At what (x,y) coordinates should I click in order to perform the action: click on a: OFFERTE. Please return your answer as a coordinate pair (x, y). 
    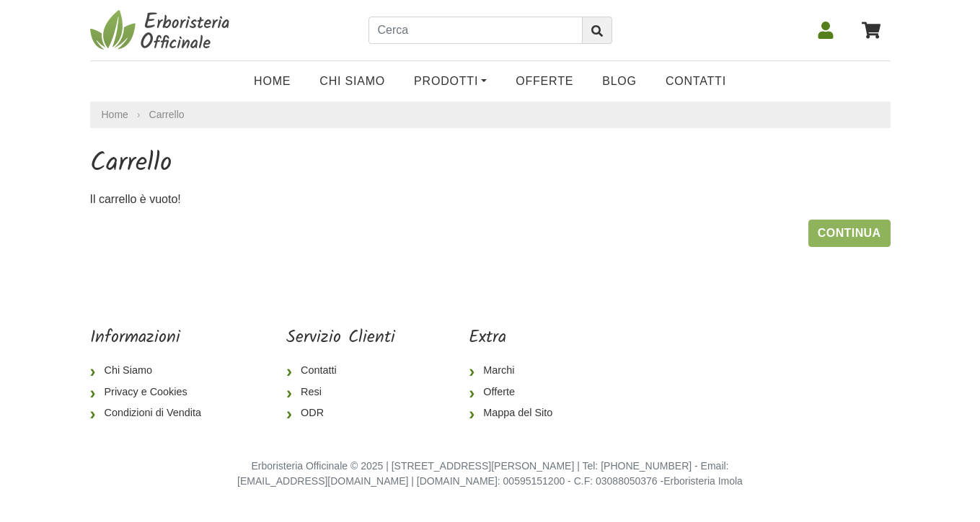
    Looking at the image, I should click on (544, 82).